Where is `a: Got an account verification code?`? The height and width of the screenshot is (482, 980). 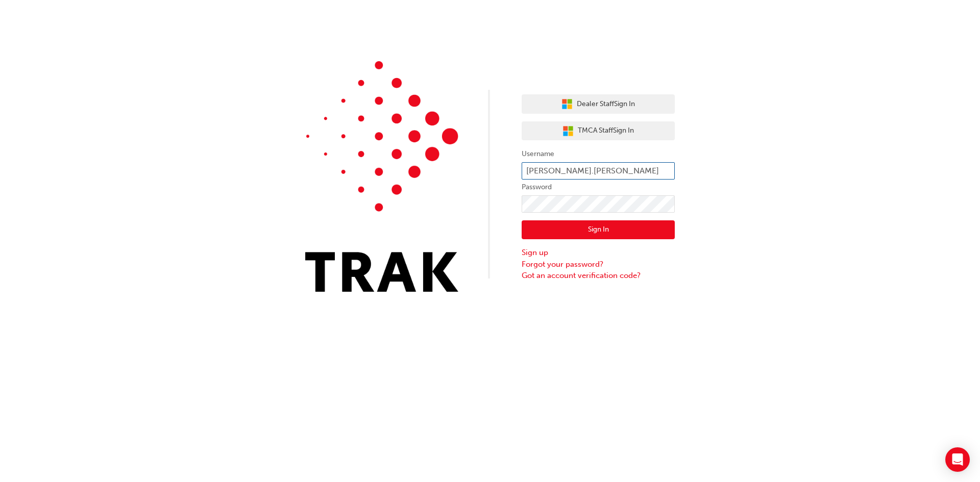 a: Got an account verification code? is located at coordinates (598, 275).